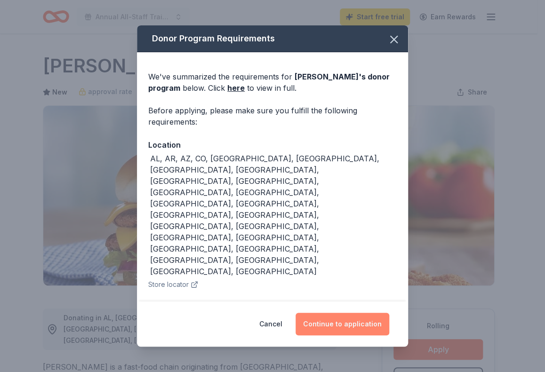  Describe the element at coordinates (272, 39) in the screenshot. I see `div: Donor Program Requirements` at that location.